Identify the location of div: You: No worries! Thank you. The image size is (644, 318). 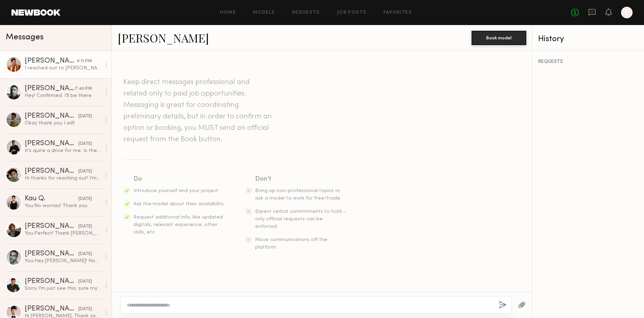
(62, 206).